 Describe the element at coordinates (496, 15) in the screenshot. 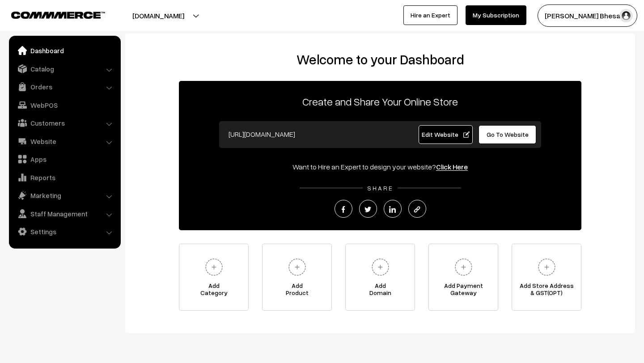

I see `a: My Subscription` at that location.